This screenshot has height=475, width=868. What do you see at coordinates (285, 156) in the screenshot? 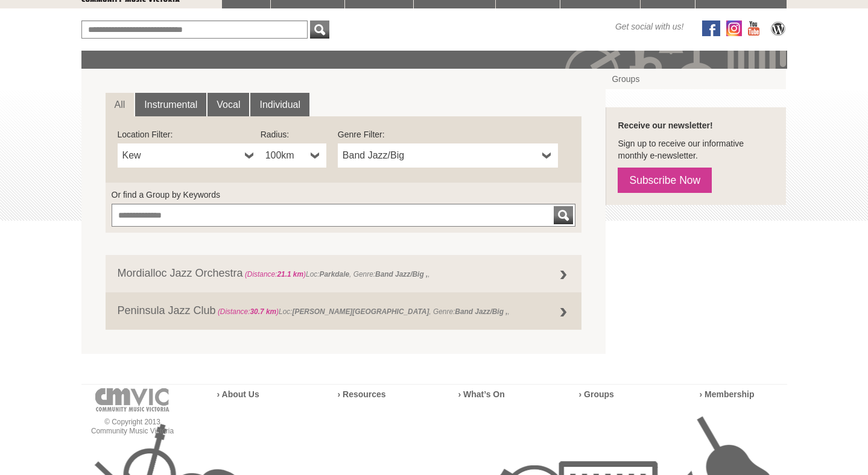
I see `span: 100km` at bounding box center [285, 156].